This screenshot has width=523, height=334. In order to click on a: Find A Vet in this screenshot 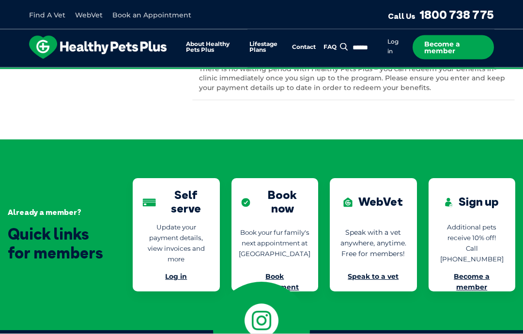, I will do `click(47, 15)`.